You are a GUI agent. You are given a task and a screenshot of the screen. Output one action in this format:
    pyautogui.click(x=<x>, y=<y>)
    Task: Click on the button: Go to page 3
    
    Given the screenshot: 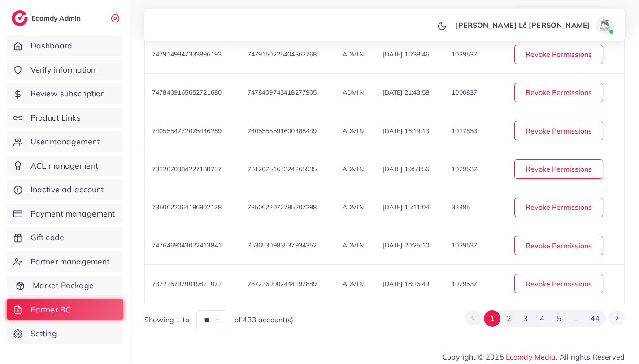 What is the action you would take?
    pyautogui.click(x=526, y=318)
    